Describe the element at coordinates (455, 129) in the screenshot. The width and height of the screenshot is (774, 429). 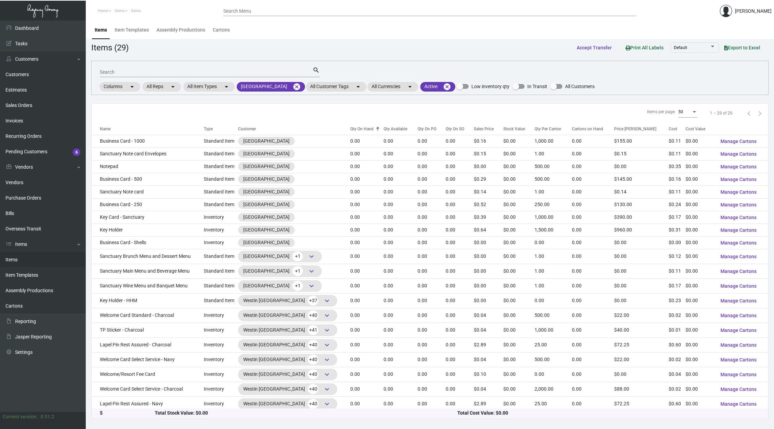
I see `div: Qty On SO` at that location.